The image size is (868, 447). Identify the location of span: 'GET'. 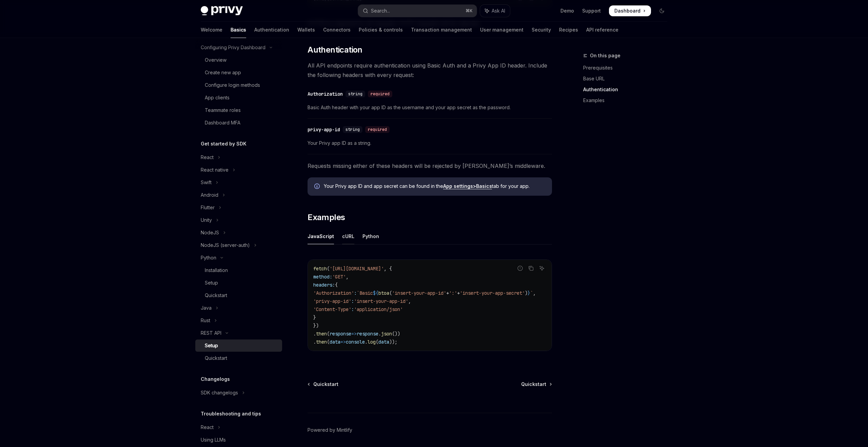
(339, 277).